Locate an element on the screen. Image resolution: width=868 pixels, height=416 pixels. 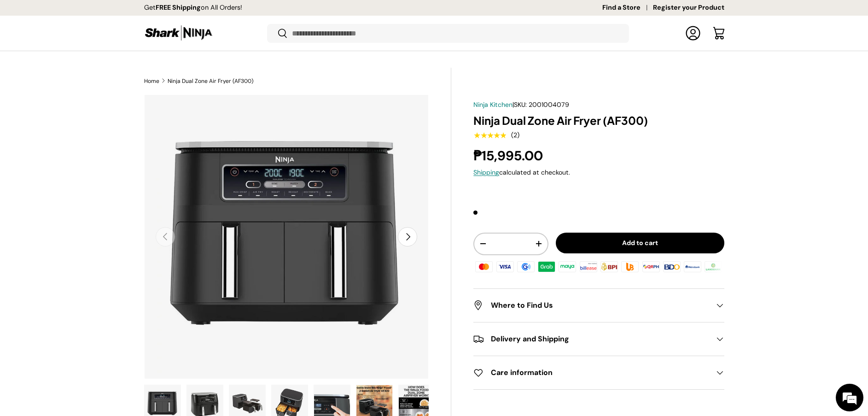
img: bpi is located at coordinates (609, 267).